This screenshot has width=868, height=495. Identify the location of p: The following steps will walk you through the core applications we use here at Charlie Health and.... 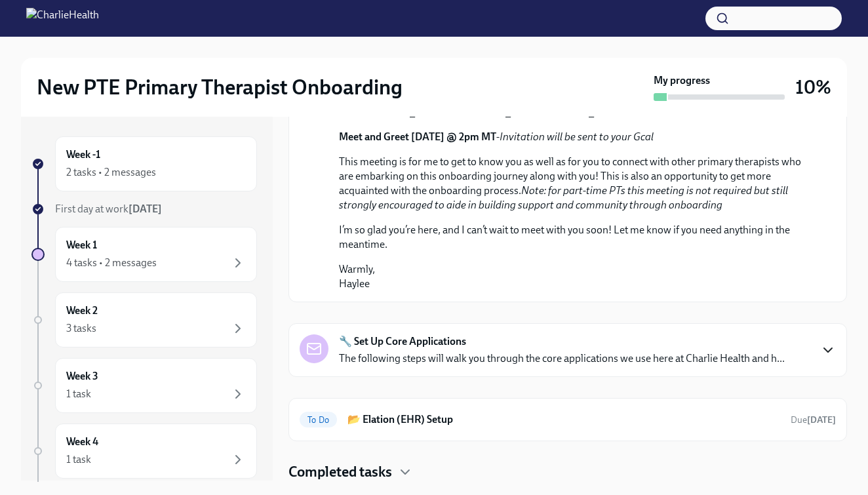
(562, 359).